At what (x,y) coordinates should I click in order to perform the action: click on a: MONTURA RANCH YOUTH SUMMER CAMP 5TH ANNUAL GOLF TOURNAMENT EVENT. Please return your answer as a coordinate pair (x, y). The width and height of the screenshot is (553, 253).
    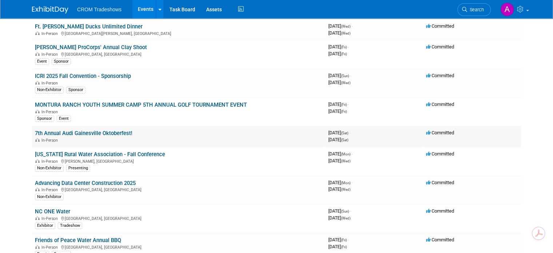
    Looking at the image, I should click on (141, 105).